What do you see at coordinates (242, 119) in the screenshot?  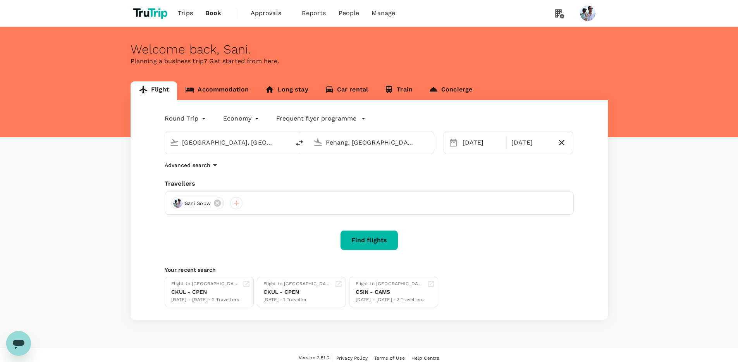 I see `div: Economy` at bounding box center [242, 119].